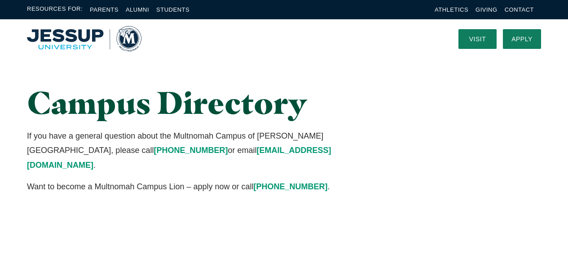  What do you see at coordinates (84, 39) in the screenshot?
I see `img: Multnomah University Logo` at bounding box center [84, 39].